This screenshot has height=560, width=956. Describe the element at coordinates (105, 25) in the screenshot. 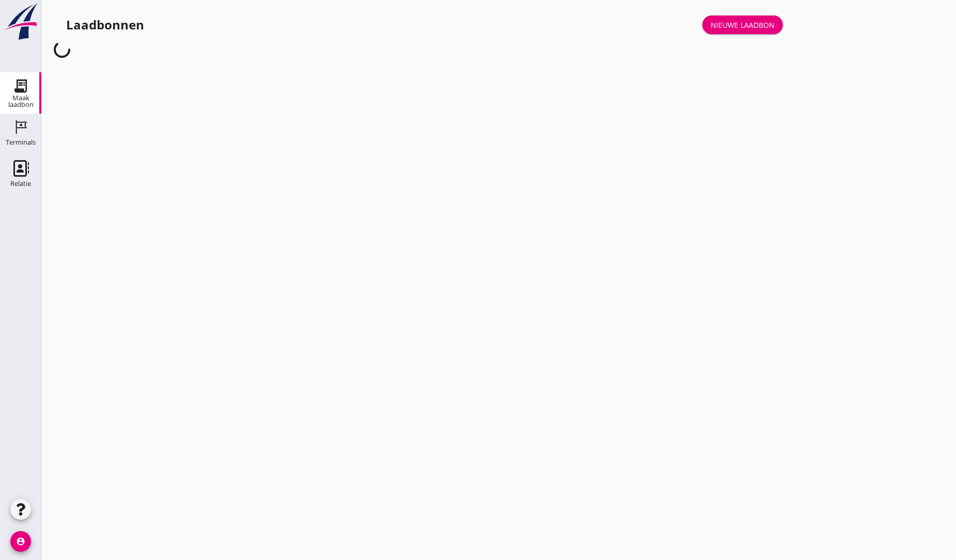

I see `div: Laadbonnen` at that location.